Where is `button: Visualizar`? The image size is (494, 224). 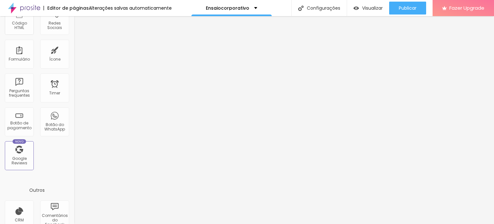
button: Visualizar is located at coordinates (368, 8).